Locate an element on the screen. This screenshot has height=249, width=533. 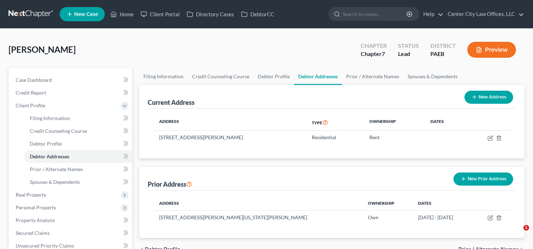
span: Secured Claims is located at coordinates (33, 233).